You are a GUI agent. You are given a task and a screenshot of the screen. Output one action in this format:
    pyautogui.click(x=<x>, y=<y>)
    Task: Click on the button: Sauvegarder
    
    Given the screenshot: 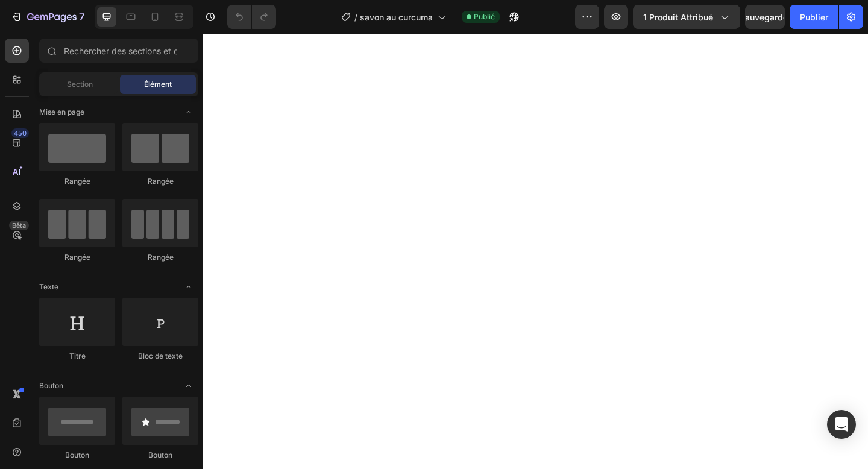 What is the action you would take?
    pyautogui.click(x=765, y=17)
    